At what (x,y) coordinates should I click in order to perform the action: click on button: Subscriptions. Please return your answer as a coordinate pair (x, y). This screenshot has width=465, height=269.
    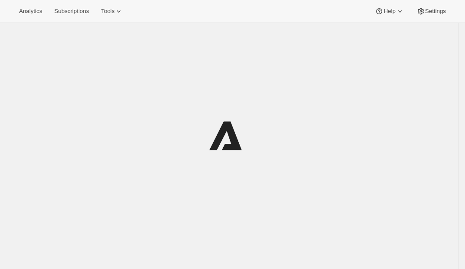
    Looking at the image, I should click on (71, 11).